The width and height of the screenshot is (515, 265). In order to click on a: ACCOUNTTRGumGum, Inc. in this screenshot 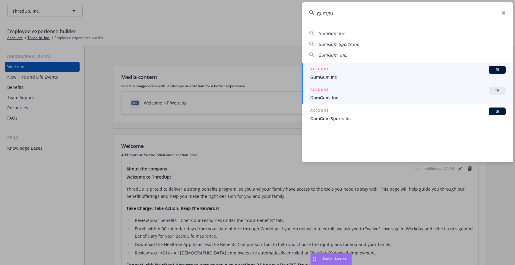, I will do `click(407, 94)`.